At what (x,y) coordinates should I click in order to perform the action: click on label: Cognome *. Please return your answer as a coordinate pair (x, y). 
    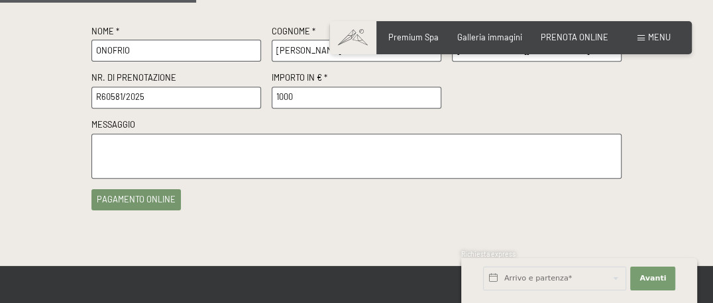
    Looking at the image, I should click on (356, 33).